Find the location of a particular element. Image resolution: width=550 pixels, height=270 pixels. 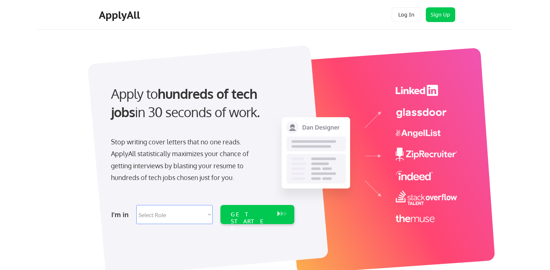

button: Log In is located at coordinates (406, 15).